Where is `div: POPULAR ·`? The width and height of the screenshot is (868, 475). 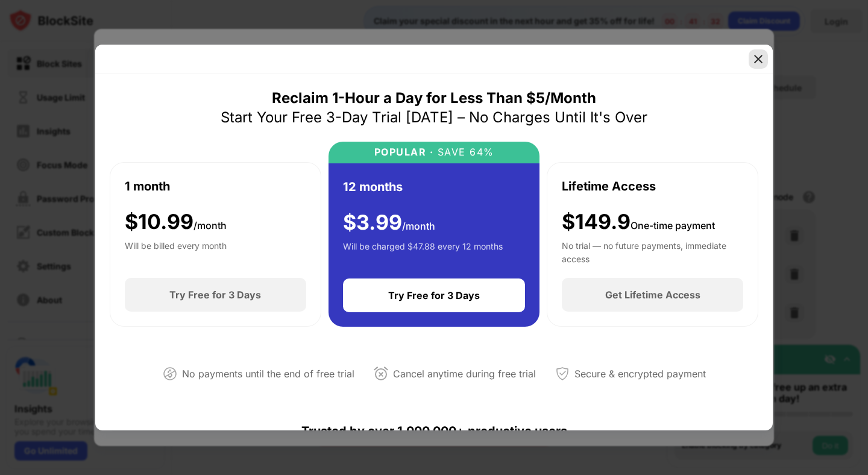
div: POPULAR · is located at coordinates (404, 152).